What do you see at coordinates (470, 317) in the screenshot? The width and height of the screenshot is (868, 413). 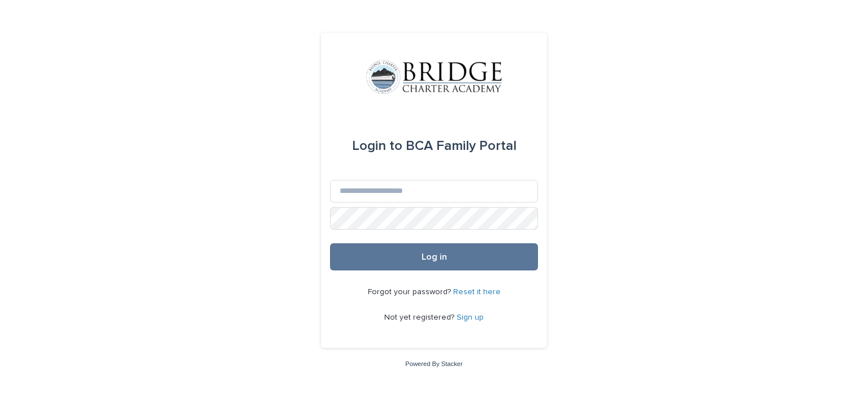 I see `a: Sign up` at bounding box center [470, 317].